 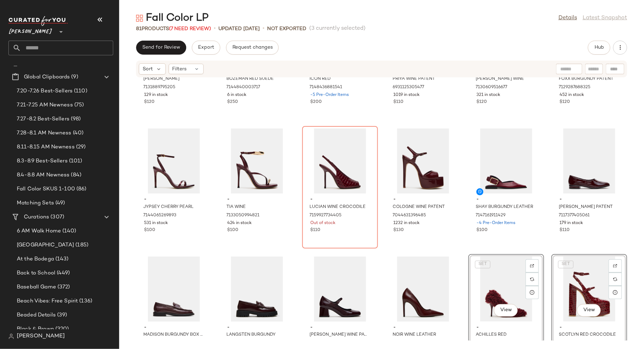 I want to click on span: Sort, so click(x=147, y=69).